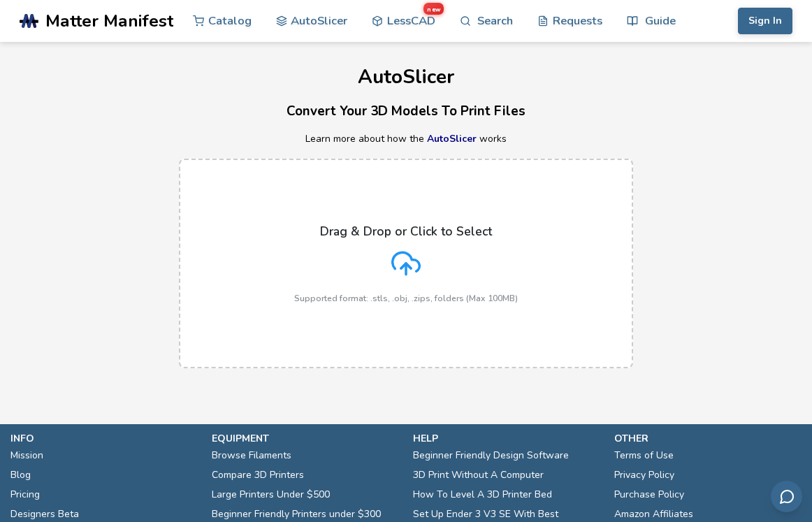  Describe the element at coordinates (252, 456) in the screenshot. I see `a: Browse Filaments` at that location.